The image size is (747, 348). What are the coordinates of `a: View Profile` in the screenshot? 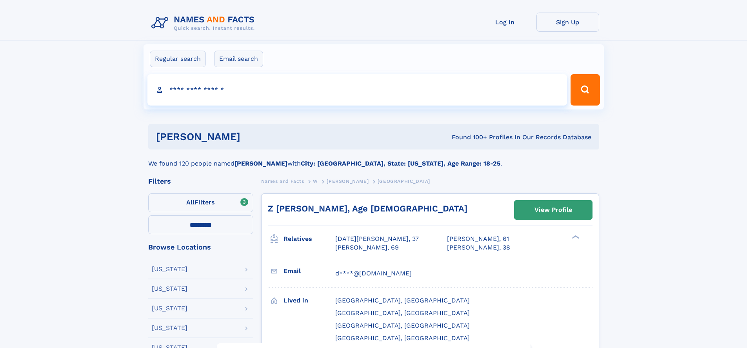 It's located at (553, 210).